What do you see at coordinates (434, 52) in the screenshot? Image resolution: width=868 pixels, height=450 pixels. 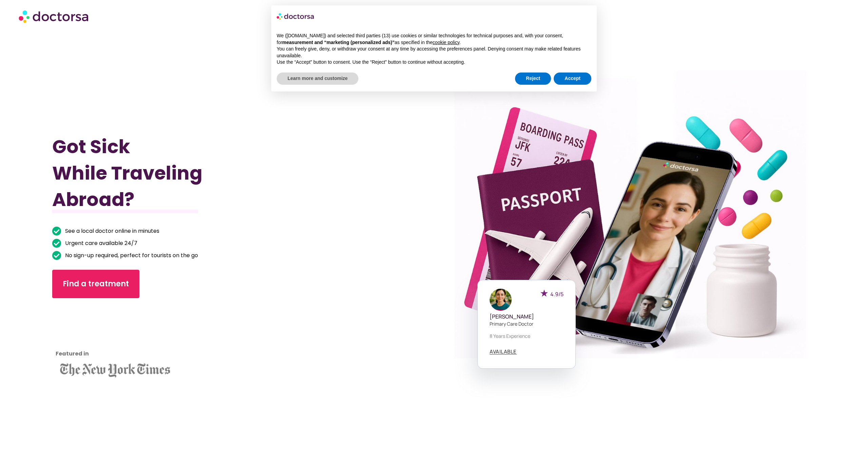 I see `p: You can freely give, deny, or withdraw your consent at any time by accessing the preferences pane...` at bounding box center [434, 52].